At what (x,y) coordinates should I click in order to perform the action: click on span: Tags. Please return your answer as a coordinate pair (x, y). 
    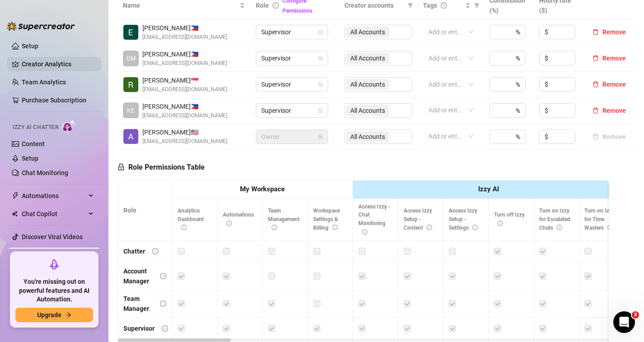
    Looking at the image, I should click on (430, 6).